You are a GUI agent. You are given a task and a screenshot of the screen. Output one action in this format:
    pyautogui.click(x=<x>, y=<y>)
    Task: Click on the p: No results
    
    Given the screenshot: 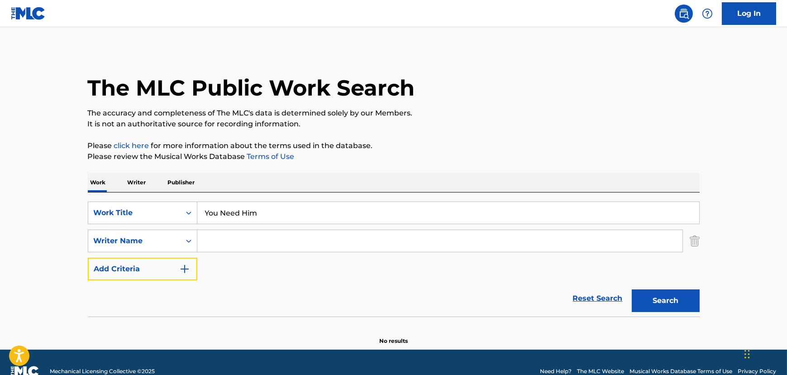 What is the action you would take?
    pyautogui.click(x=393, y=335)
    